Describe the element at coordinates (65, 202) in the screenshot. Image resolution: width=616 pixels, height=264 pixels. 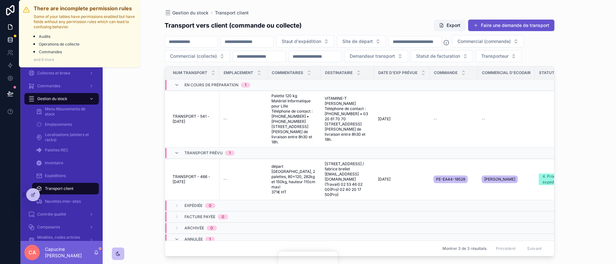
I see `a: Navettes inter-sites` at that location.